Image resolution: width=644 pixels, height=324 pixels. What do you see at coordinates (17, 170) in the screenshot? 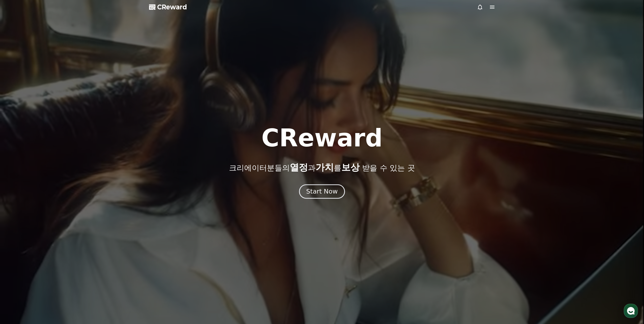
I see `span: 홈` at bounding box center [17, 170].